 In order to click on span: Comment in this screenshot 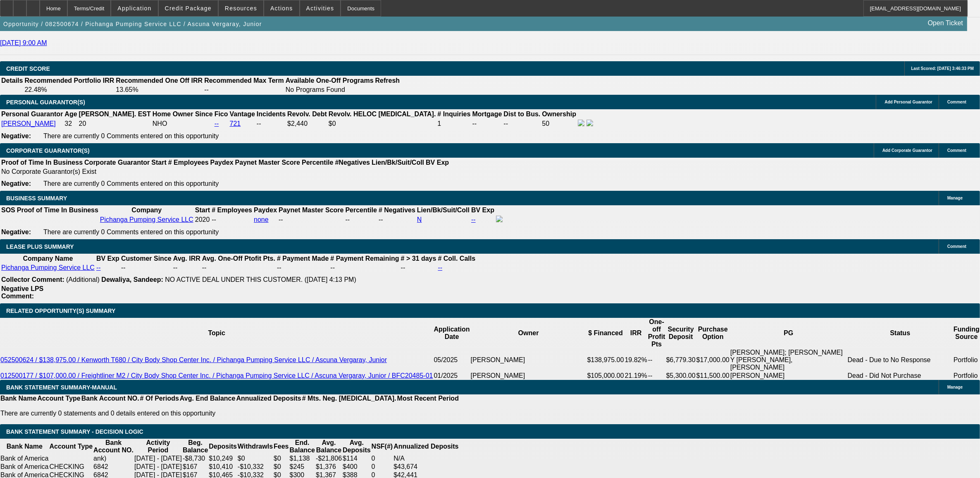, I will do `click(957, 246)`.